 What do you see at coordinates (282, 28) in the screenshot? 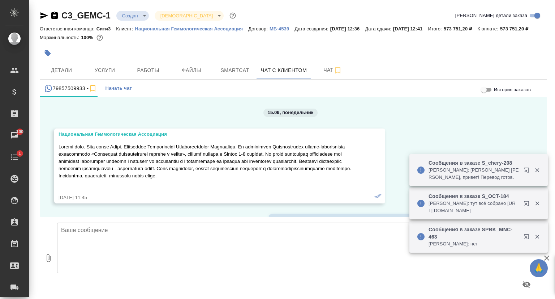
I see `a: МБ-4539` at bounding box center [282, 28].